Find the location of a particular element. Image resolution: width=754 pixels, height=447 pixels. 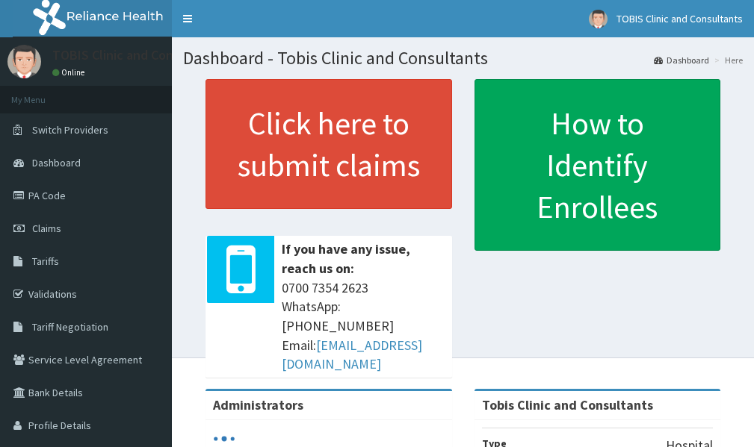

li: Here is located at coordinates (726, 60).